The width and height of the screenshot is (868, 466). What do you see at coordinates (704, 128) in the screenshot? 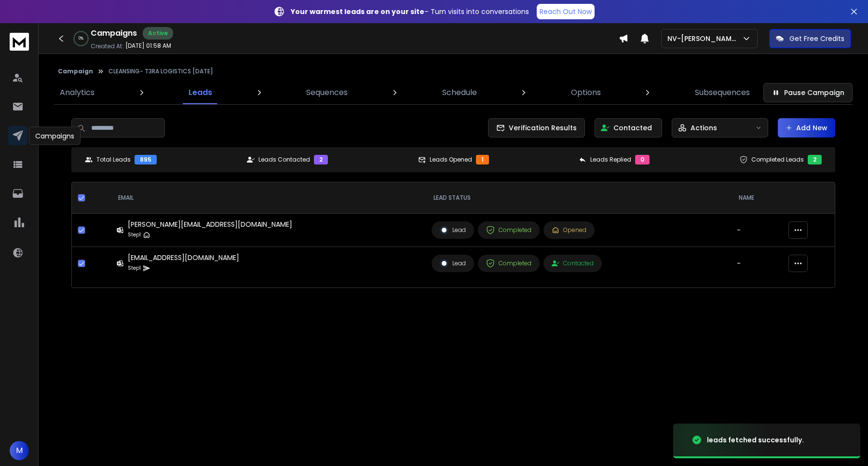
I see `p: Actions` at bounding box center [704, 128].